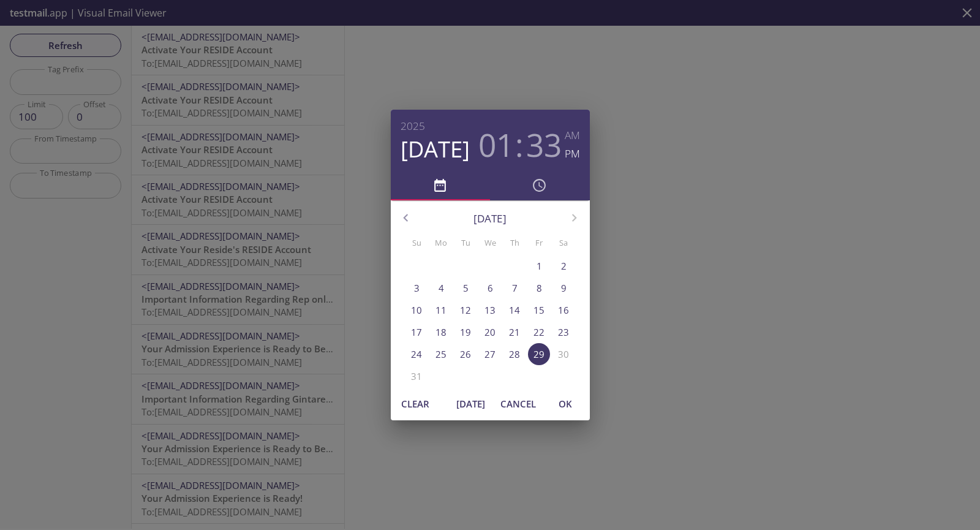  What do you see at coordinates (490, 310) in the screenshot?
I see `button: 13` at bounding box center [490, 310].